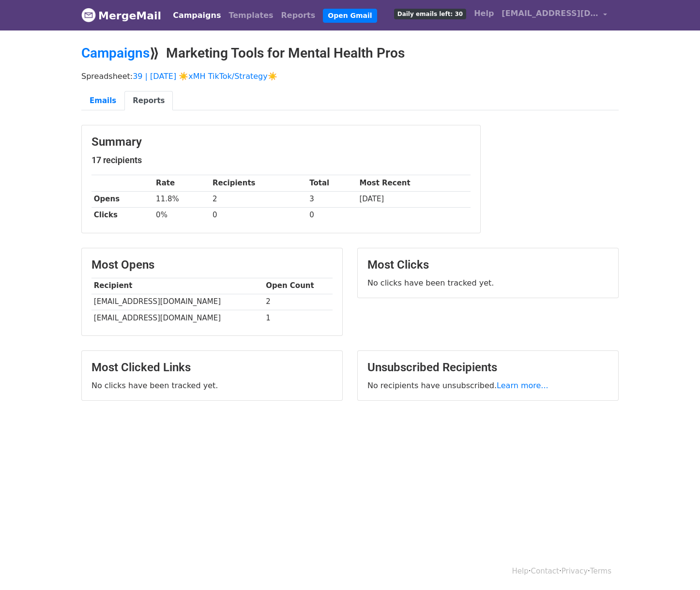 The height and width of the screenshot is (590, 700). What do you see at coordinates (281, 142) in the screenshot?
I see `h3: Summary` at bounding box center [281, 142].